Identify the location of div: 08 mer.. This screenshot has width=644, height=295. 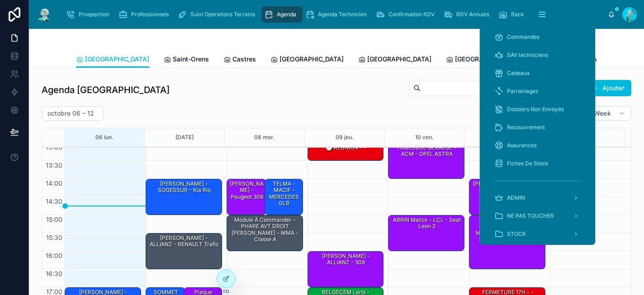
(264, 137).